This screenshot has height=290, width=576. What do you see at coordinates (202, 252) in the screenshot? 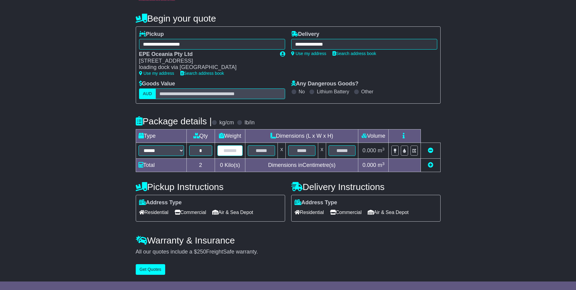
I see `span: 250` at bounding box center [202, 252].